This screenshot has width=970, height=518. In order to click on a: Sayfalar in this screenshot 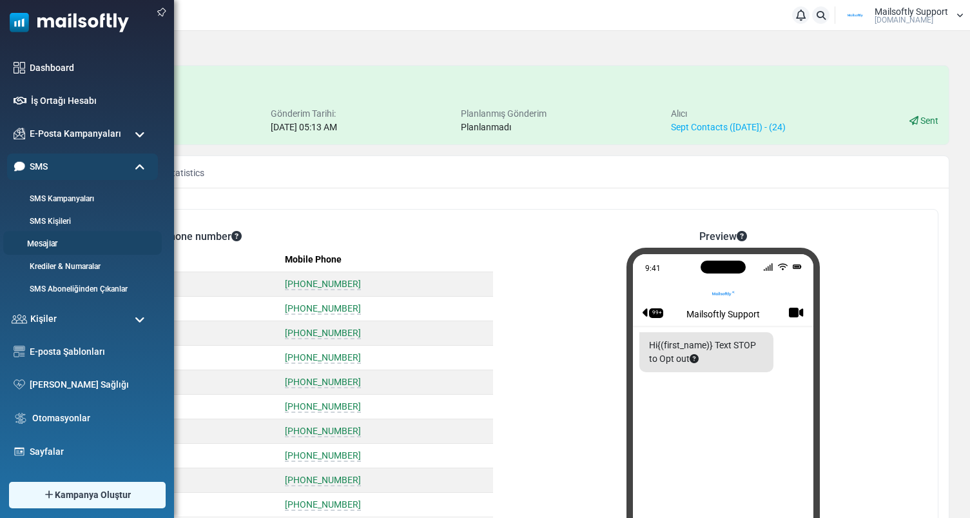, I will do `click(90, 451)`.